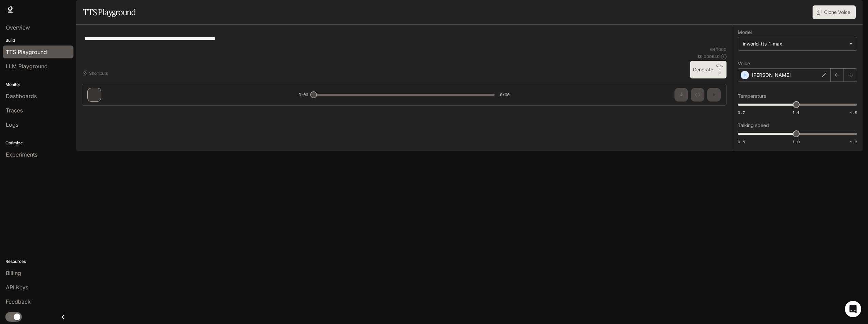 The width and height of the screenshot is (868, 324). What do you see at coordinates (96, 73) in the screenshot?
I see `button: Shortcuts` at bounding box center [96, 73].